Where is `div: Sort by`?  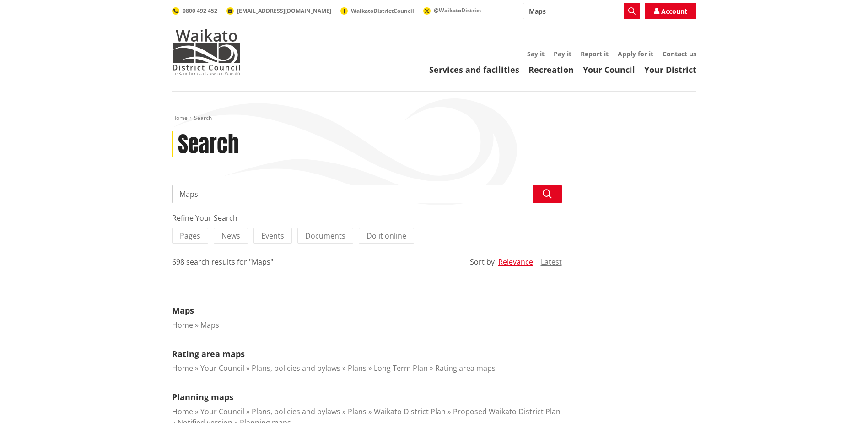
div: Sort by is located at coordinates (482, 261).